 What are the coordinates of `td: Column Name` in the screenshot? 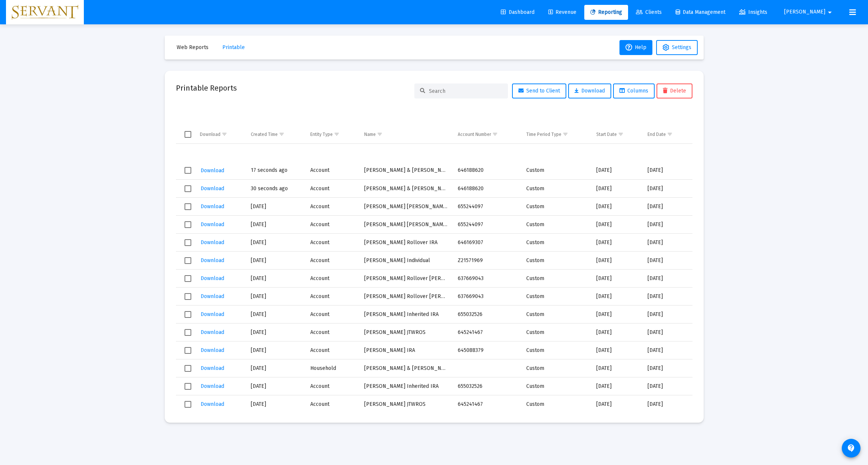 It's located at (405, 134).